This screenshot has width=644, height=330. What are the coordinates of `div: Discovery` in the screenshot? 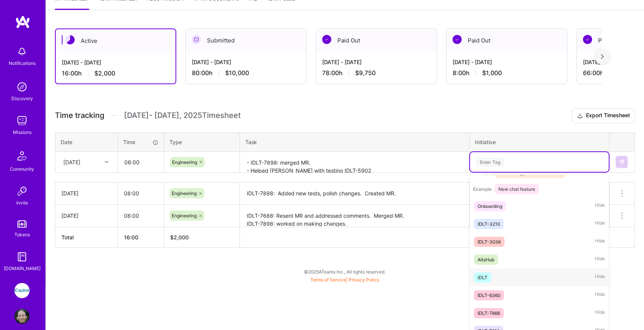 It's located at (22, 98).